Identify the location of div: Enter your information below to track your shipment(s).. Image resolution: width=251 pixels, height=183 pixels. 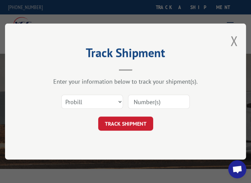
(125, 81).